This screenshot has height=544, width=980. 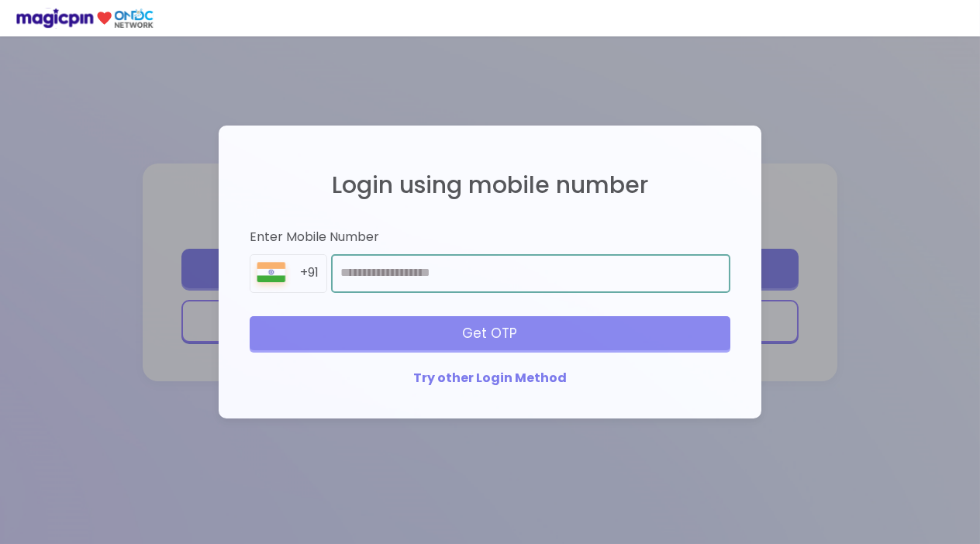 I want to click on div: +91, so click(x=313, y=272).